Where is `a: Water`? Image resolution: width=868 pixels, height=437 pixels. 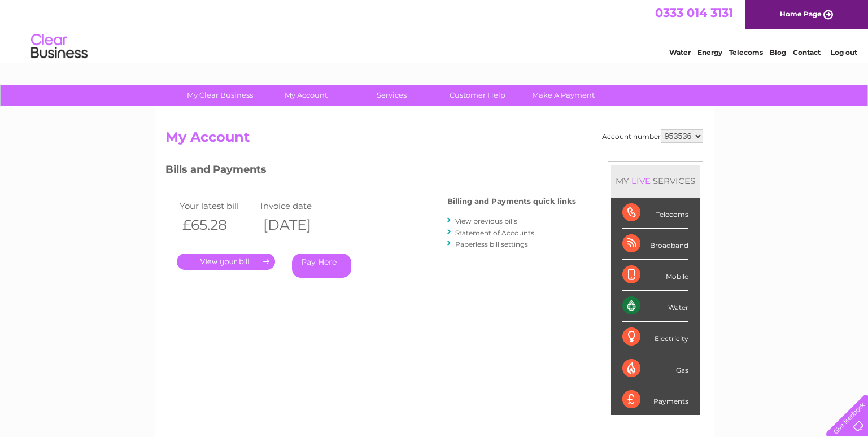
a: Water is located at coordinates (680, 52).